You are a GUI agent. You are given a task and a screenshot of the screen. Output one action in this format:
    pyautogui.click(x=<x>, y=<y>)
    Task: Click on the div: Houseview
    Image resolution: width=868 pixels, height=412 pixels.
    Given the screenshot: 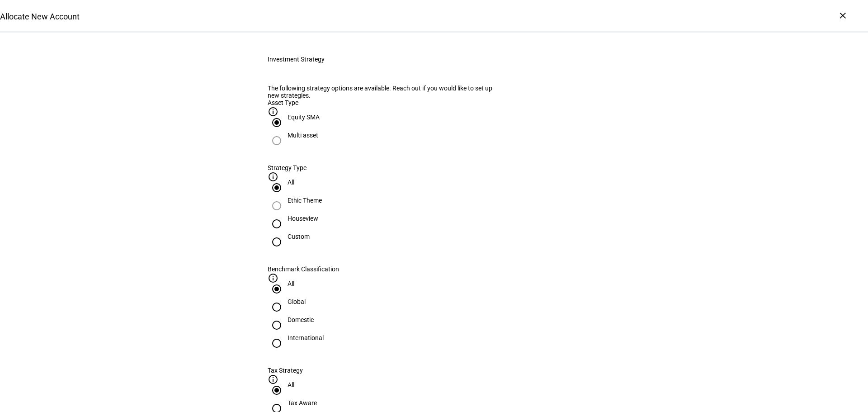 What is the action you would take?
    pyautogui.click(x=303, y=218)
    